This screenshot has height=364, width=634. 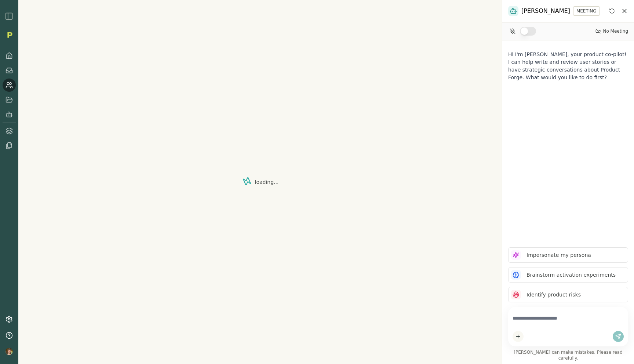 I want to click on p: Impersonate my persona, so click(x=559, y=255).